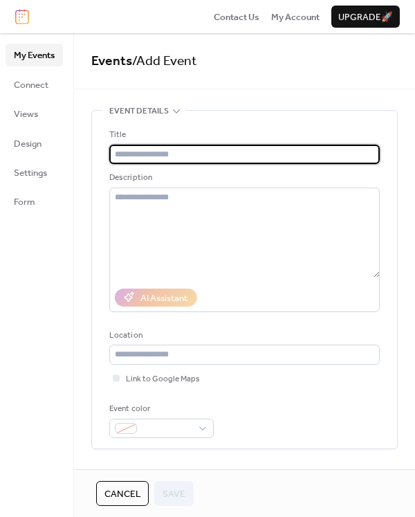 This screenshot has width=415, height=517. What do you see at coordinates (365, 17) in the screenshot?
I see `span: Upgrade 🚀` at bounding box center [365, 17].